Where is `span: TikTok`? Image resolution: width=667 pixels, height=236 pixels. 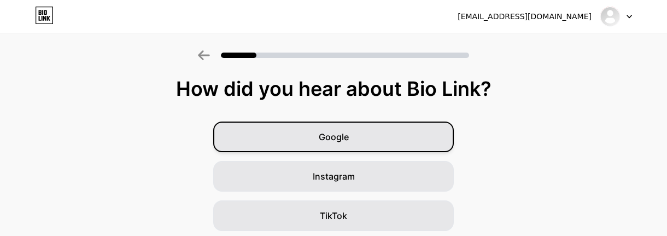
span: TikTok is located at coordinates (334, 215).